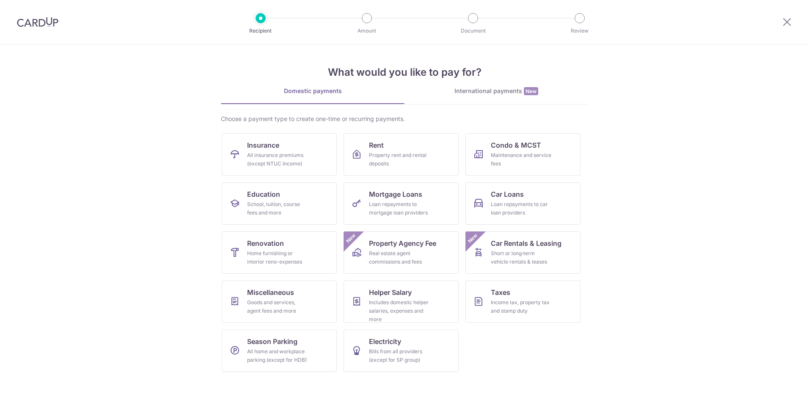 The image size is (809, 407). I want to click on div: All home and workplace parking (except for HDB), so click(278, 356).